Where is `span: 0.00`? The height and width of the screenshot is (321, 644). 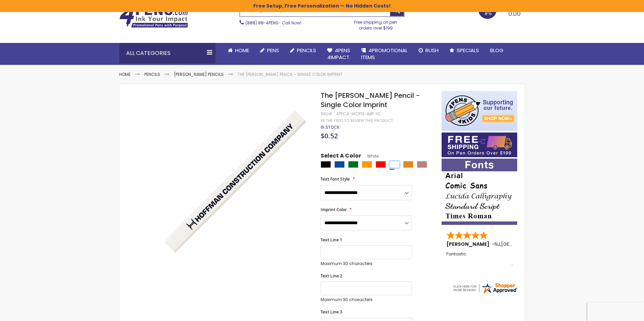 span: 0.00 is located at coordinates (514, 13).